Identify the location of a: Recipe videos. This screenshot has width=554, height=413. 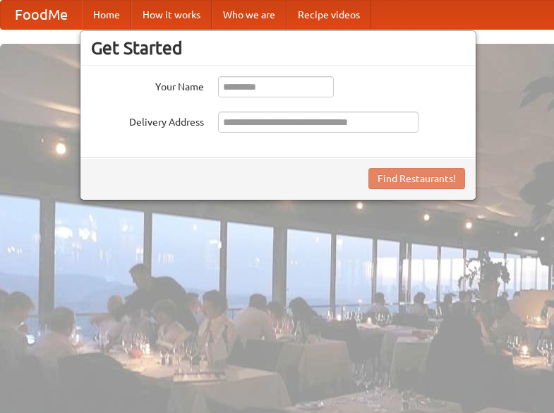
(329, 15).